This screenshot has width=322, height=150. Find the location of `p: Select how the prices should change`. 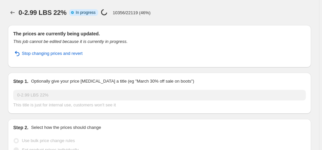

p: Select how the prices should change is located at coordinates (66, 128).